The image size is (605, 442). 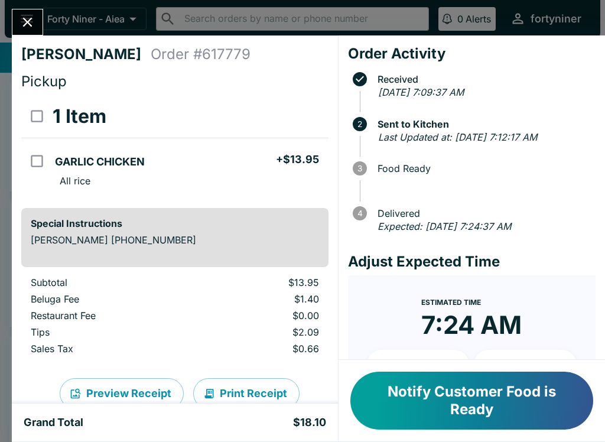 What do you see at coordinates (262, 282) in the screenshot?
I see `p: $13.95` at bounding box center [262, 282].